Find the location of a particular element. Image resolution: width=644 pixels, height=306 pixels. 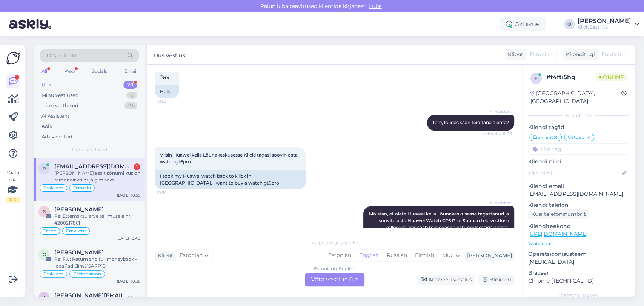

p: Operatsioonisüsteem is located at coordinates (578, 254).